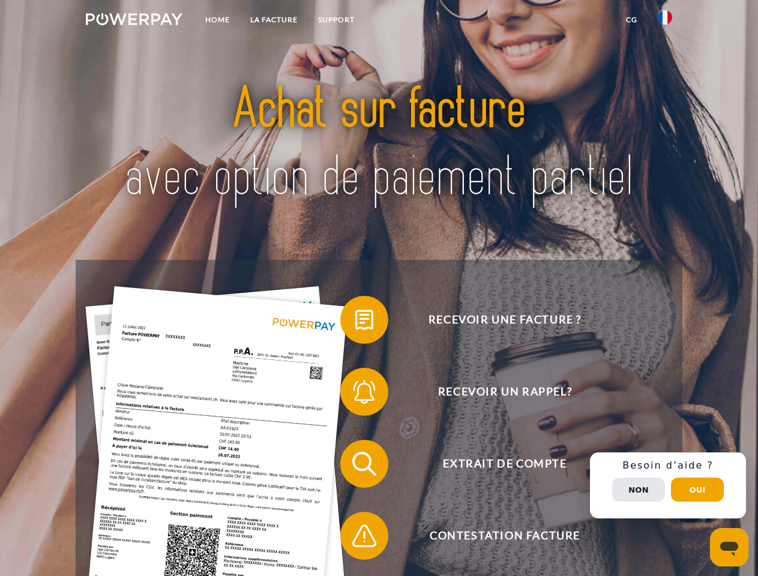 The width and height of the screenshot is (758, 576). Describe the element at coordinates (496, 536) in the screenshot. I see `a: Contestation Facture` at that location.